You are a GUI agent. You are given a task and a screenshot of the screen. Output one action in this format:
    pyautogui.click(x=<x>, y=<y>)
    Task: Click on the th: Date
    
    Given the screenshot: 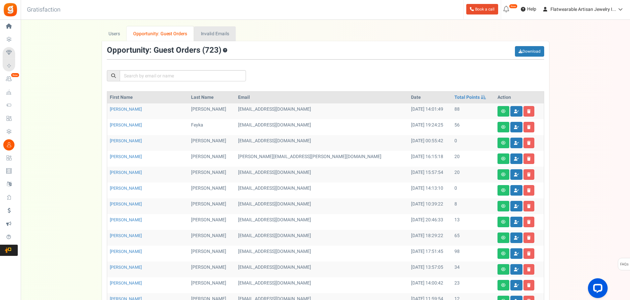 What is the action you would take?
    pyautogui.click(x=430, y=97)
    